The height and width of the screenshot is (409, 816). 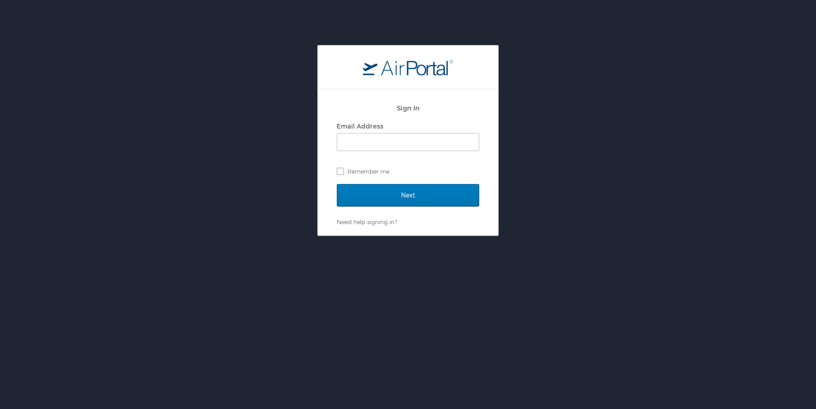 What do you see at coordinates (360, 126) in the screenshot?
I see `label: Email Address` at bounding box center [360, 126].